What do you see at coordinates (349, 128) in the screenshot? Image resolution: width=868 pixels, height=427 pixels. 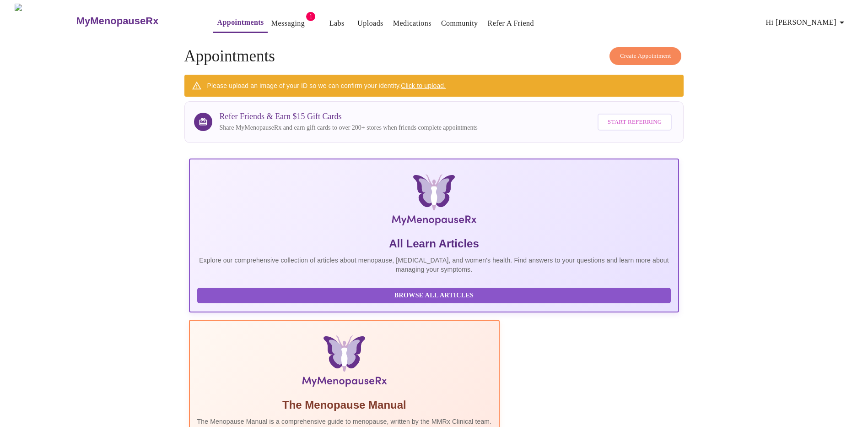 I see `p: Share MyMenopauseRx and earn gift cards to over 200+ stores when friends complete appointments` at bounding box center [349, 128].